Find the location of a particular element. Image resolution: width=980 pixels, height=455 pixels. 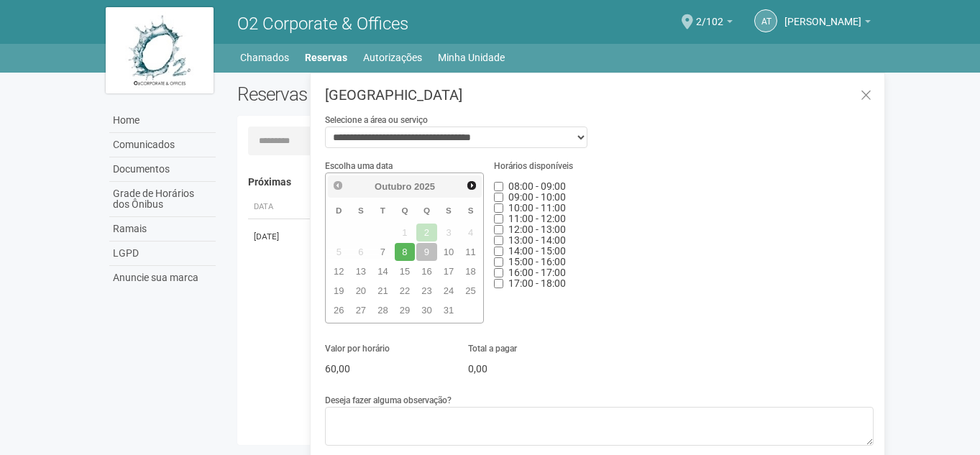

input: 10:00 - 11:00 is located at coordinates (498, 208).